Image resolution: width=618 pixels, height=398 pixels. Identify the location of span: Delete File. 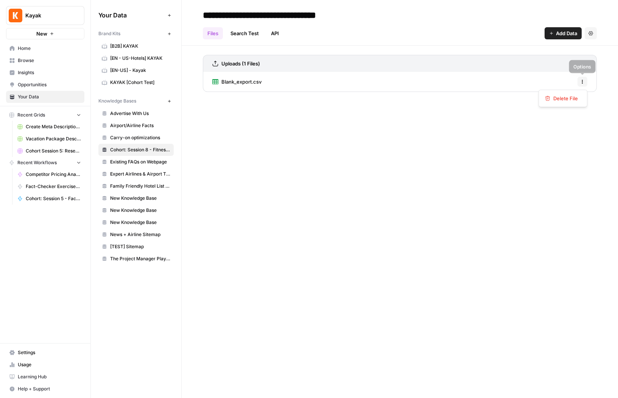
(566, 98).